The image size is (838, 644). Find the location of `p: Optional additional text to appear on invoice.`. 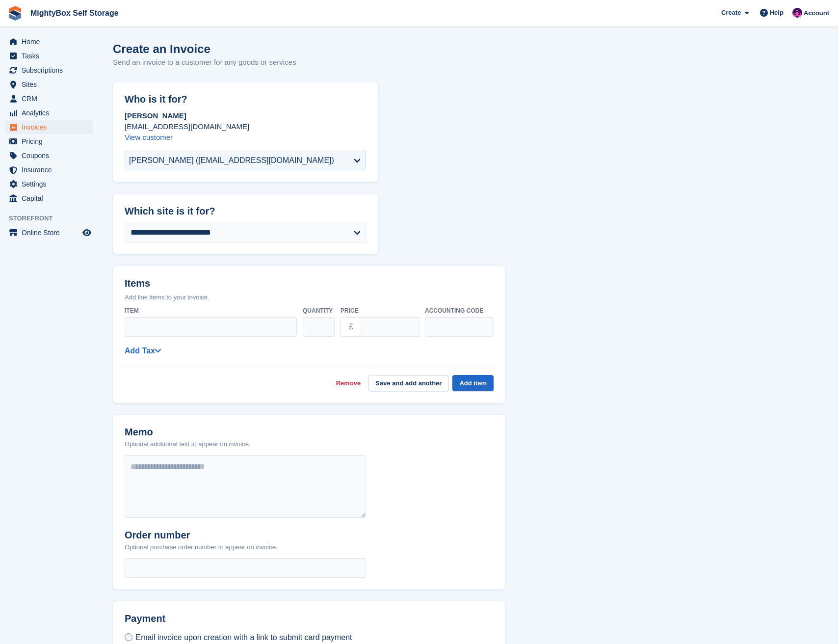

p: Optional additional text to appear on invoice. is located at coordinates (188, 444).